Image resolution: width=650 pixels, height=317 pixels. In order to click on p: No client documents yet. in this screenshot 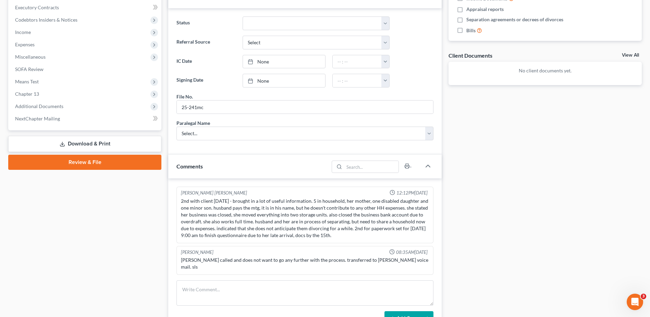, I will do `click(545, 71)`.